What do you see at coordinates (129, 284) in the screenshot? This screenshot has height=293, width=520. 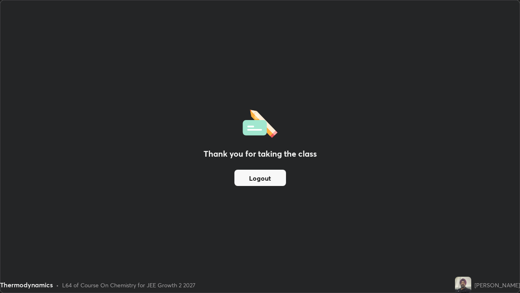 I see `div: L64 of Course On Chemistry for JEE Growth 2 2027` at bounding box center [129, 284].